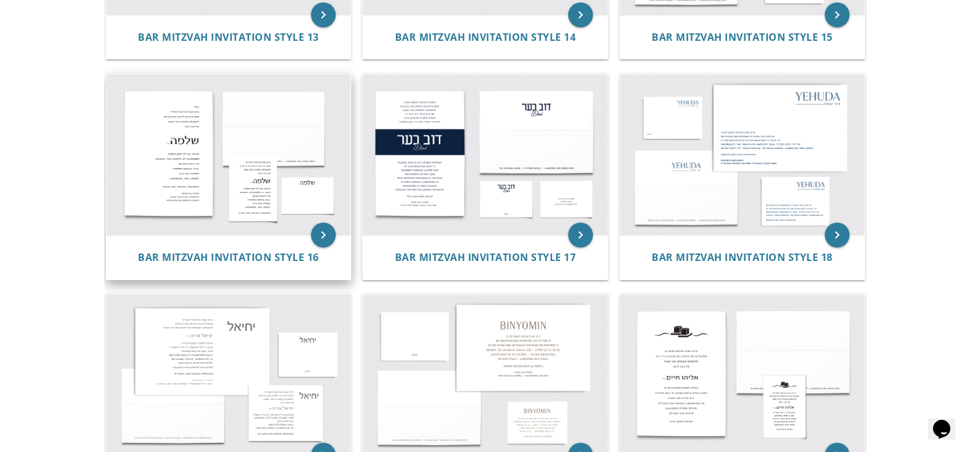 Image resolution: width=980 pixels, height=452 pixels. I want to click on span: Bar Mitzvah Invitation Style 17, so click(485, 257).